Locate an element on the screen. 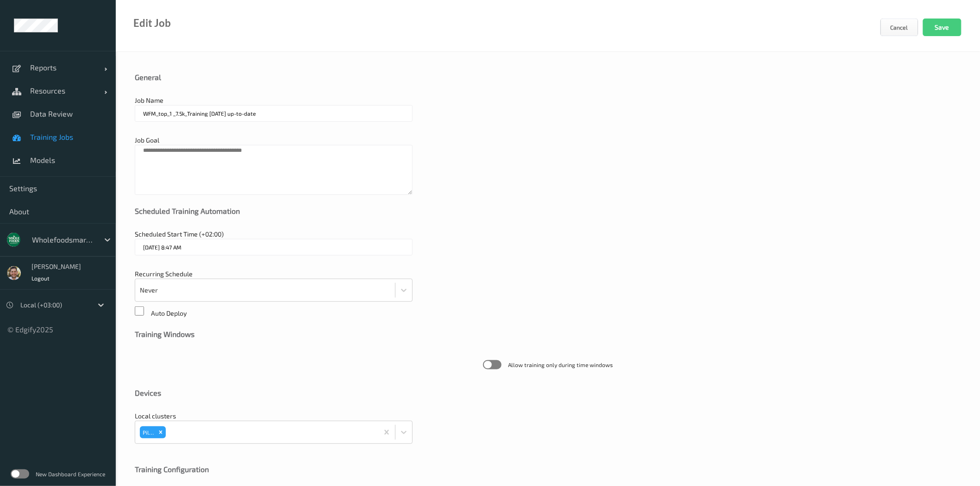 The image size is (980, 486). div: Edit Job is located at coordinates (152, 23).